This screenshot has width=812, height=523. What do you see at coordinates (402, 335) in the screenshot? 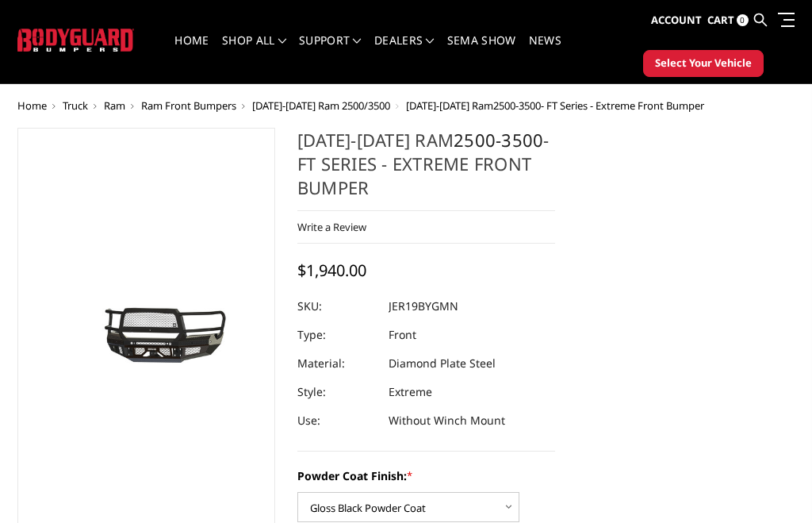
I see `dd: Front` at bounding box center [402, 335].